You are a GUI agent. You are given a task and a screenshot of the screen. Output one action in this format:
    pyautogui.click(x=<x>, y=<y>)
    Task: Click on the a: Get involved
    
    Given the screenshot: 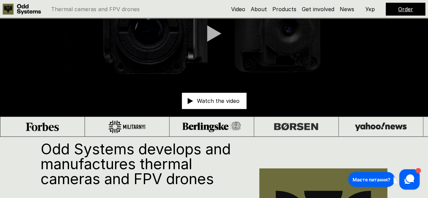 What is the action you would take?
    pyautogui.click(x=318, y=9)
    